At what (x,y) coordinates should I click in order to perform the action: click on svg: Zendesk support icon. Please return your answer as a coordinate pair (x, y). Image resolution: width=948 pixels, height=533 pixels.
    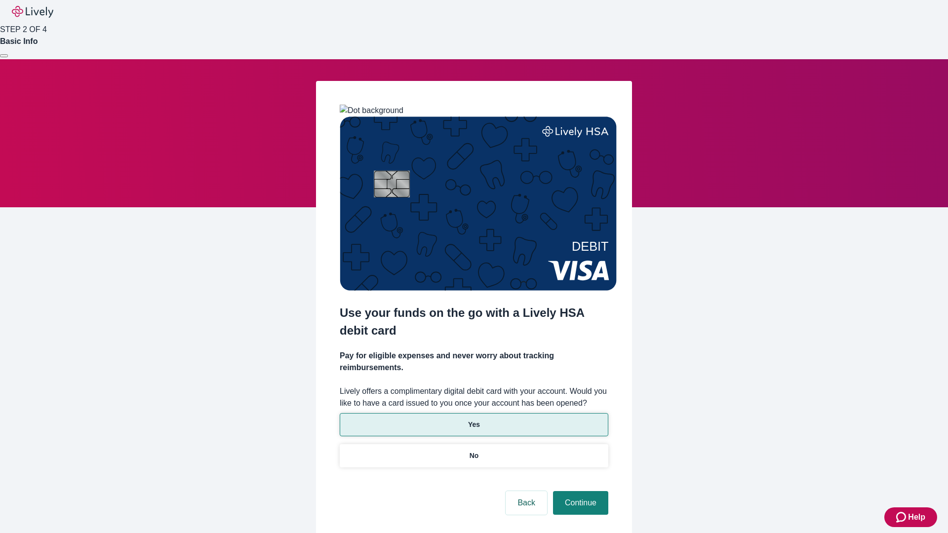
    Looking at the image, I should click on (902, 517).